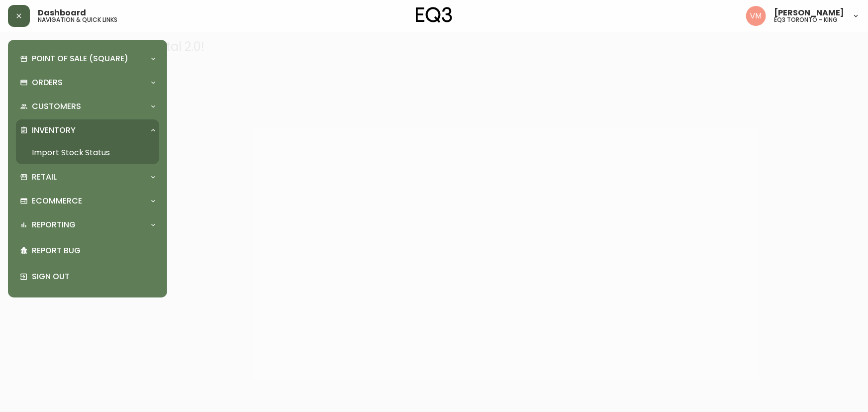 Image resolution: width=868 pixels, height=412 pixels. What do you see at coordinates (57, 201) in the screenshot?
I see `p: Ecommerce` at bounding box center [57, 201].